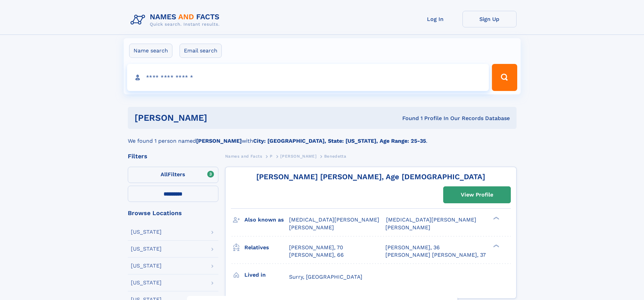 This screenshot has width=644, height=300. I want to click on label: Email search, so click(201, 51).